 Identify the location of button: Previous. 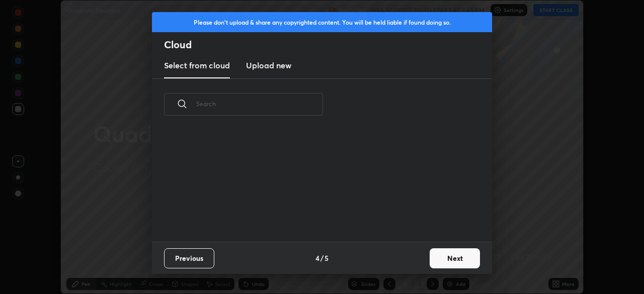
(189, 259).